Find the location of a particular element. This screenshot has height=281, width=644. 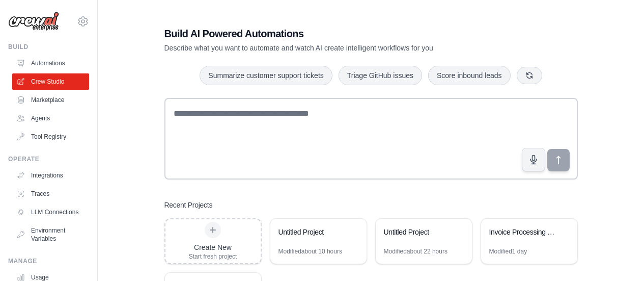

p: Describe what you want to automate and watch AI create intelligent workflows for you is located at coordinates (336, 48).